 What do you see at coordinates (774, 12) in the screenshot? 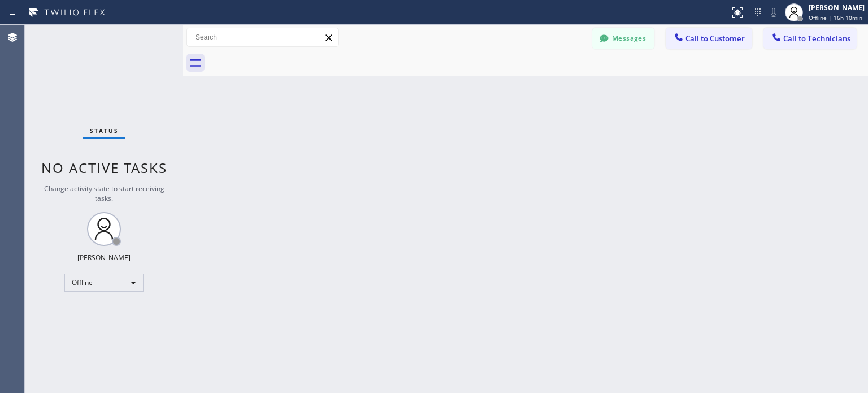
I see `button: Mute` at bounding box center [774, 12].